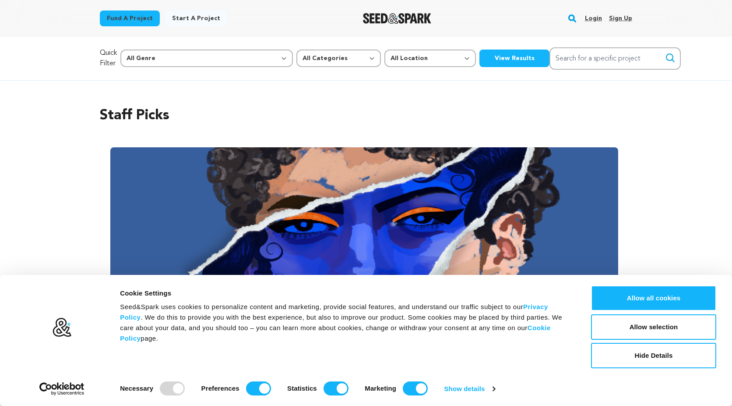 Image resolution: width=732 pixels, height=406 pixels. What do you see at coordinates (62, 389) in the screenshot?
I see `a: Usercentrics Cookiebot - opens in a new window` at bounding box center [62, 389].